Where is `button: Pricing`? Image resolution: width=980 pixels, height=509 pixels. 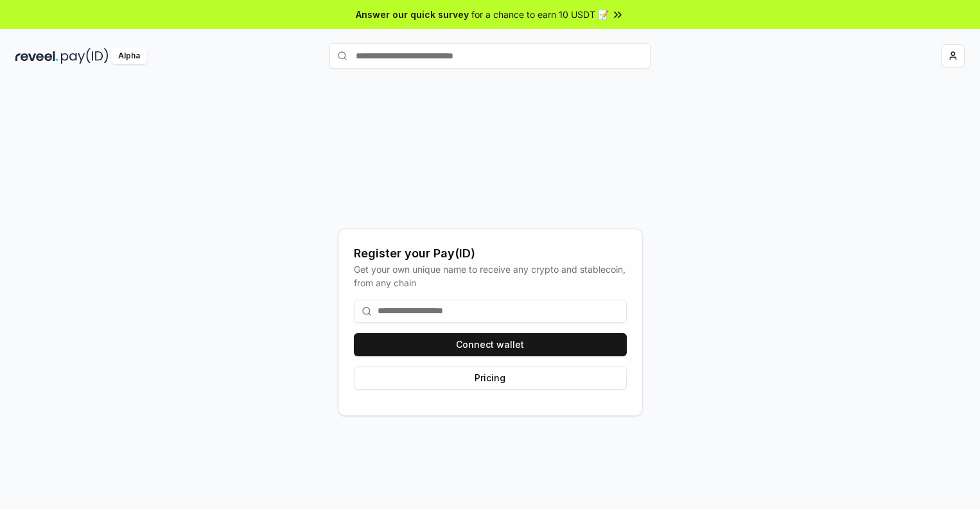
button: Pricing is located at coordinates (490, 378).